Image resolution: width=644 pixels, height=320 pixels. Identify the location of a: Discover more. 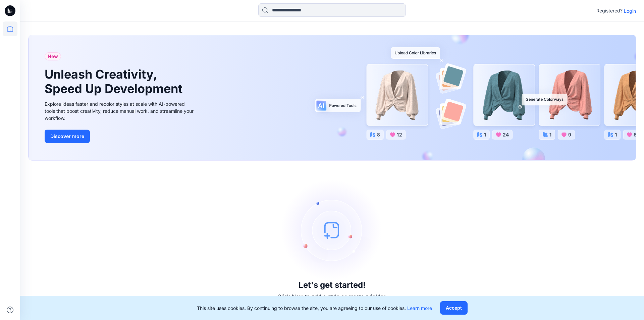
(120, 136).